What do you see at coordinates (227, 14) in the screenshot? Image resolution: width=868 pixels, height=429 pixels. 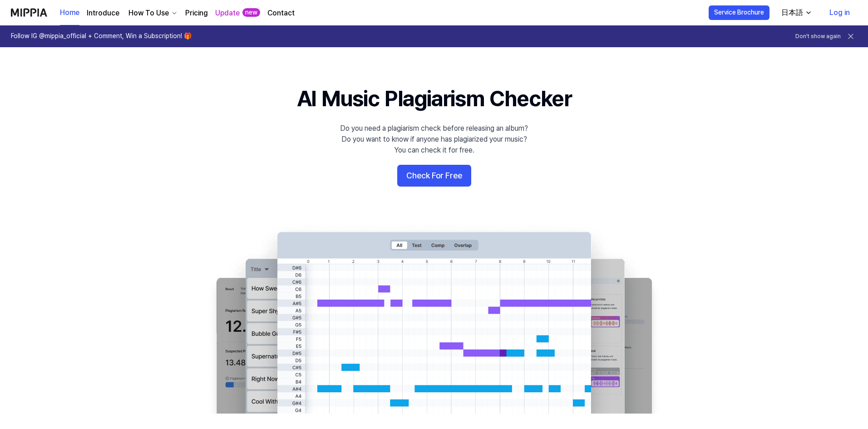 I see `a: Update` at bounding box center [227, 14].